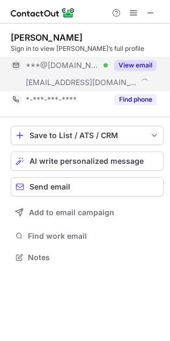 This screenshot has height=341, width=170. Describe the element at coordinates (87, 213) in the screenshot. I see `button: Add to email campaign` at that location.